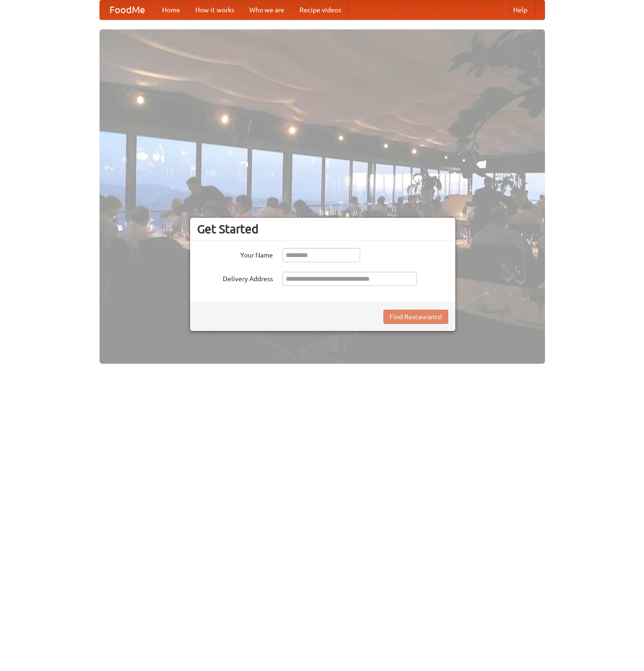  I want to click on button: Find Restaurants!, so click(416, 317).